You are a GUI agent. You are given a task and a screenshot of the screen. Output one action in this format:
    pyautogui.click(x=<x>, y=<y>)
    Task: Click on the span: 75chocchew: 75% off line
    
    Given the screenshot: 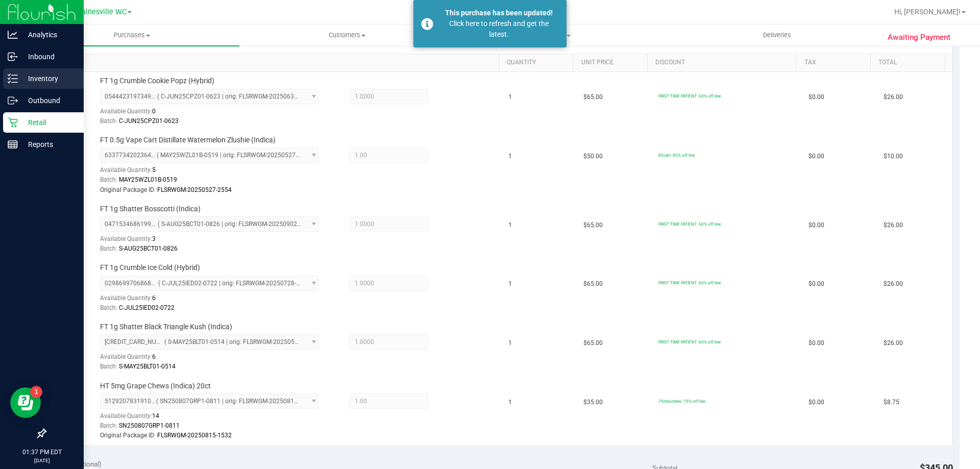 What is the action you would take?
    pyautogui.click(x=682, y=401)
    